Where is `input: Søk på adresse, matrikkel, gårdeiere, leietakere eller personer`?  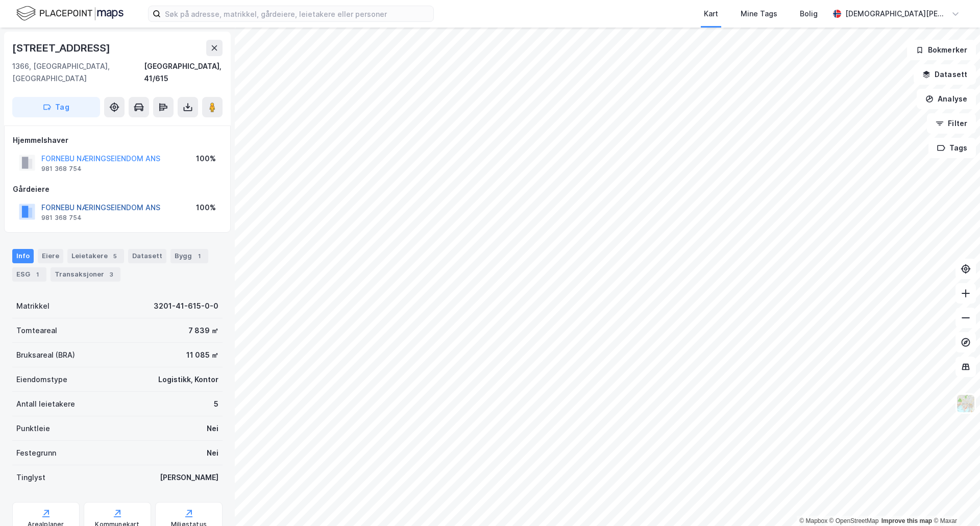
input: Søk på adresse, matrikkel, gårdeiere, leietakere eller personer is located at coordinates (297, 14).